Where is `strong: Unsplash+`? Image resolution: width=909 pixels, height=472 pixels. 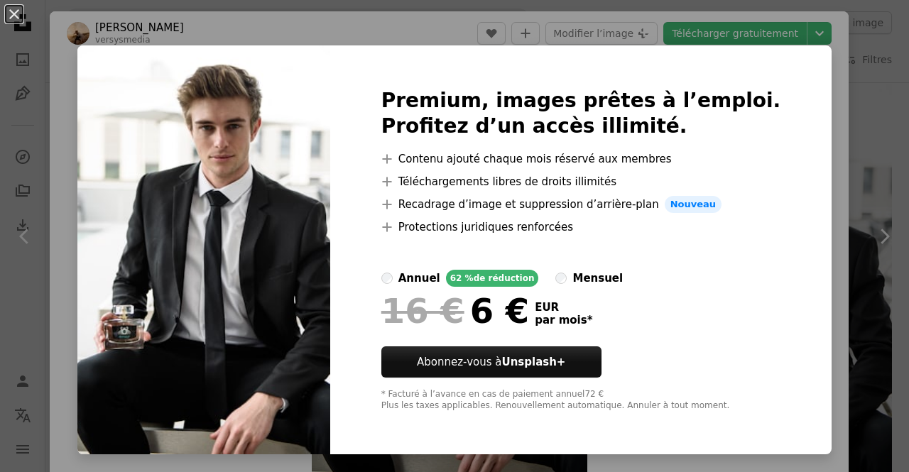 strong: Unsplash+ is located at coordinates (533, 362).